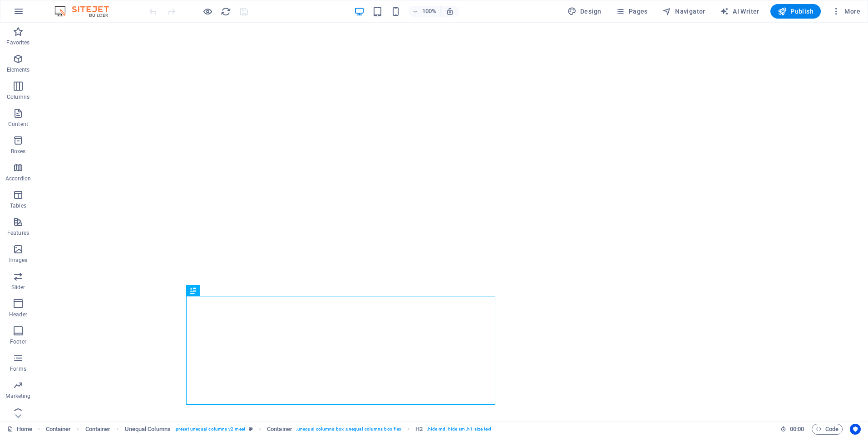 This screenshot has height=436, width=868. What do you see at coordinates (740, 11) in the screenshot?
I see `span: AI Writer` at bounding box center [740, 11].